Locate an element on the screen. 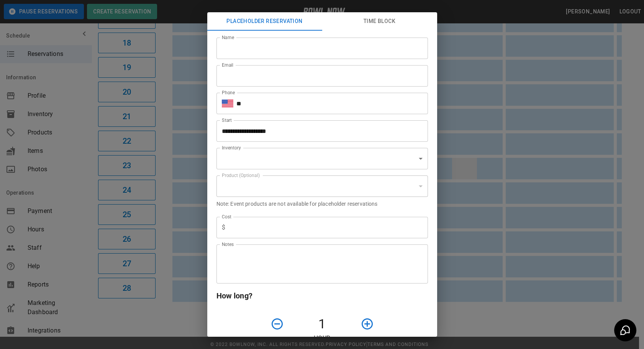 The image size is (644, 349). button: Placeholder Reservation is located at coordinates (265, 21).